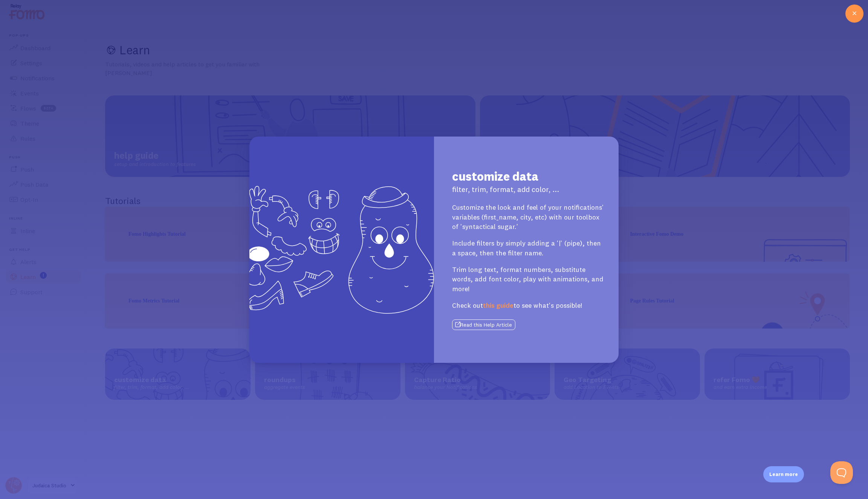 This screenshot has height=499, width=868. What do you see at coordinates (498, 305) in the screenshot?
I see `a: this guide` at bounding box center [498, 305].